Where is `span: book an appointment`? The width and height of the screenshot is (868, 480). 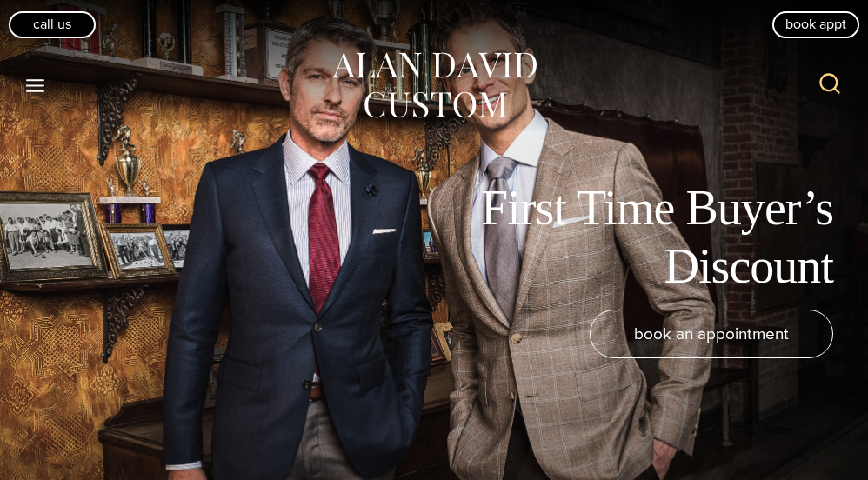
span: book an appointment is located at coordinates (711, 333).